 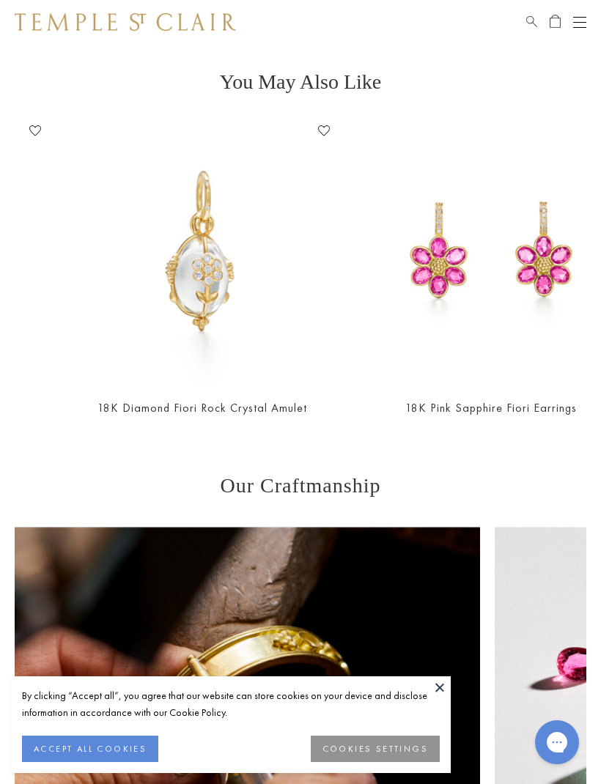 What do you see at coordinates (231, 704) in the screenshot?
I see `div: By clicking “Accept all”, you agree that our website can store cookies on your device and disclos...` at bounding box center [231, 704].